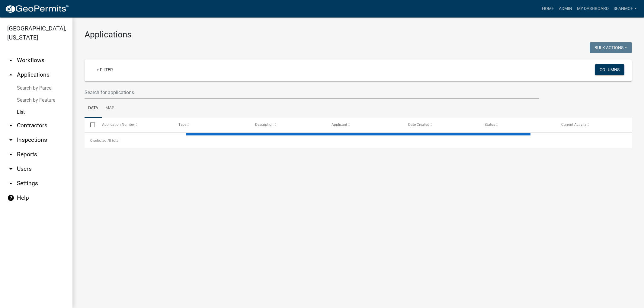  I want to click on button: Bulk Actions, so click(611, 47).